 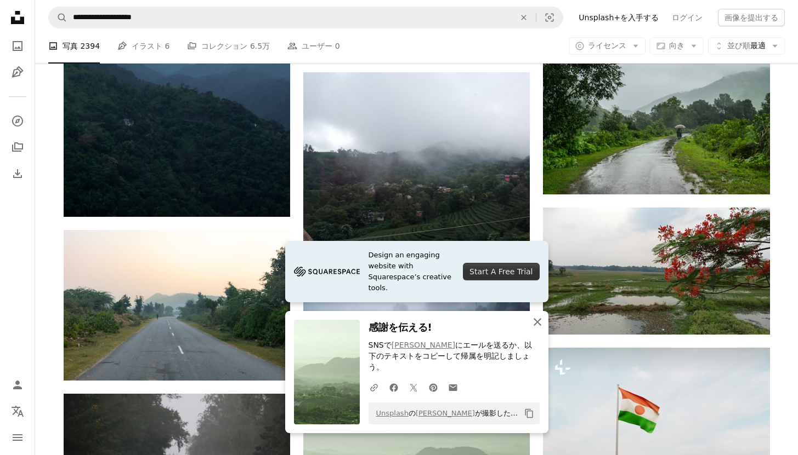 I want to click on img: 昼間、緑の芝生の間の道路を歩く人, so click(x=656, y=119).